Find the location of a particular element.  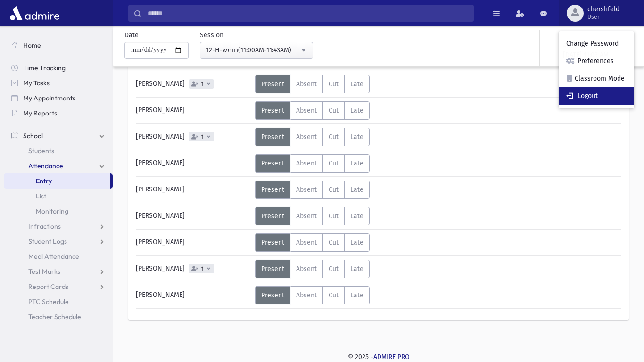

a: Student Logs is located at coordinates (58, 241).